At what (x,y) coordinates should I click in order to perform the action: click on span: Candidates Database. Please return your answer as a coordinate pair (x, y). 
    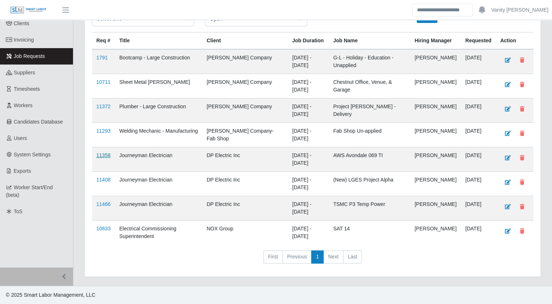
    Looking at the image, I should click on (38, 122).